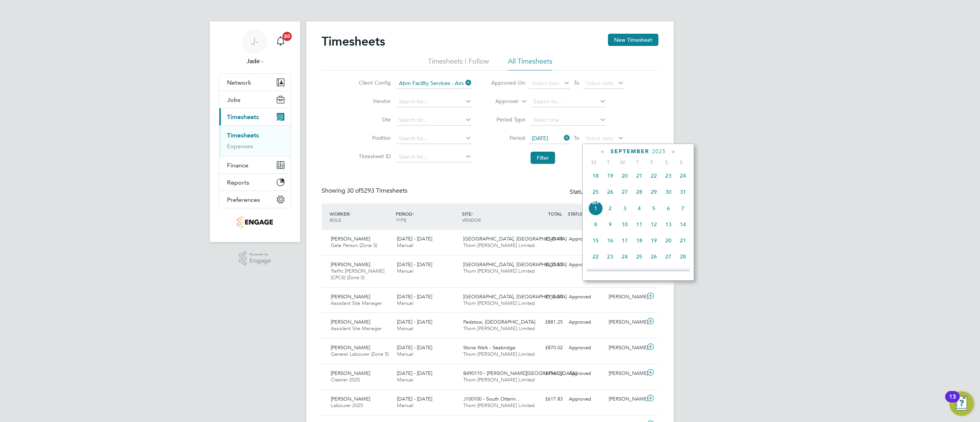 Image resolution: width=980 pixels, height=422 pixels. What do you see at coordinates (508, 138) in the screenshot?
I see `label: Period` at bounding box center [508, 138].